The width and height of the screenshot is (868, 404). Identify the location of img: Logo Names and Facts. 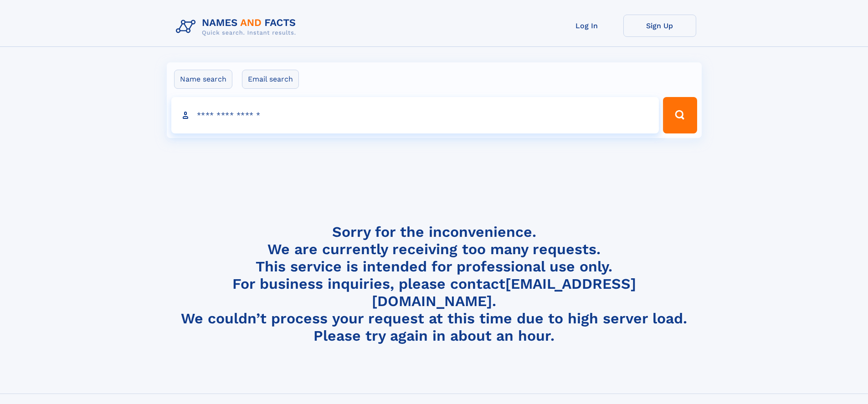
(237, 27).